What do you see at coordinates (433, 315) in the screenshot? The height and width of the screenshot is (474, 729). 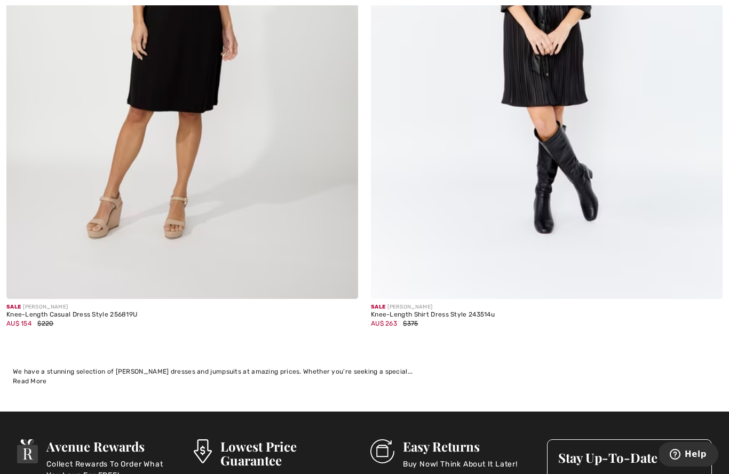 I see `div: Knee-Length Shirt Dress Style 243514u` at bounding box center [433, 315].